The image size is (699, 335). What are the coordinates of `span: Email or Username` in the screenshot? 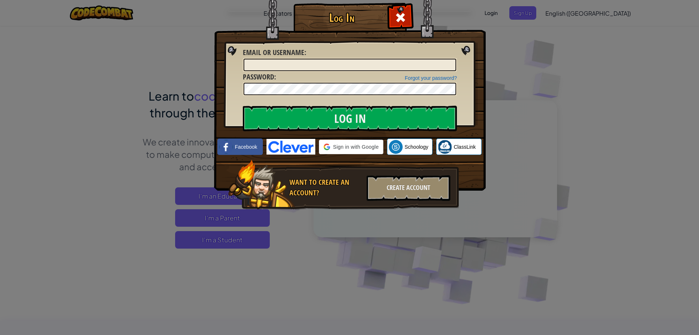 It's located at (273, 52).